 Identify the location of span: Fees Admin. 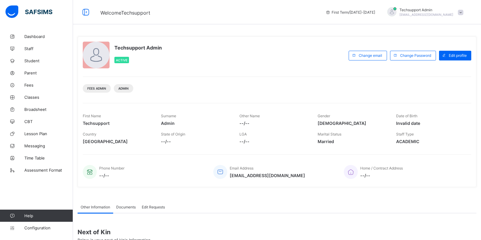
(97, 89).